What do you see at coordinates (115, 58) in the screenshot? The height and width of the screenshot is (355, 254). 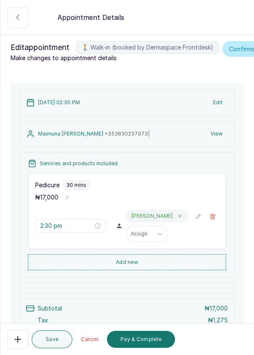 I see `p: Make changes to appointment details` at bounding box center [115, 58].